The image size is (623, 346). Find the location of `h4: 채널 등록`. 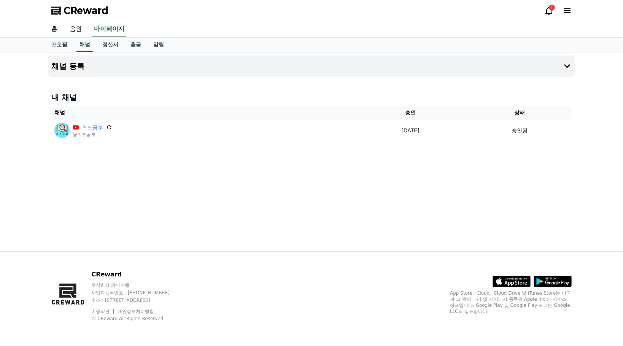

h4: 채널 등록 is located at coordinates (68, 66).